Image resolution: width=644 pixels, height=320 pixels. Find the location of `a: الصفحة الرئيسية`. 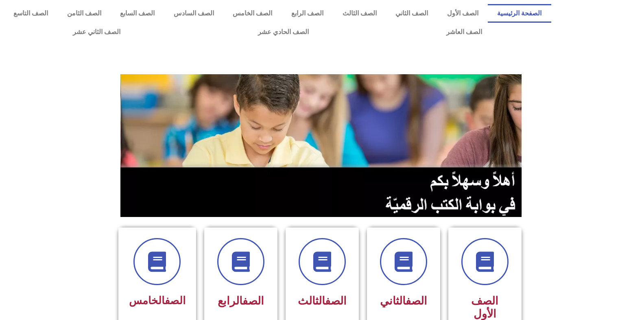

a: الصفحة الرئيسية is located at coordinates (519, 13).